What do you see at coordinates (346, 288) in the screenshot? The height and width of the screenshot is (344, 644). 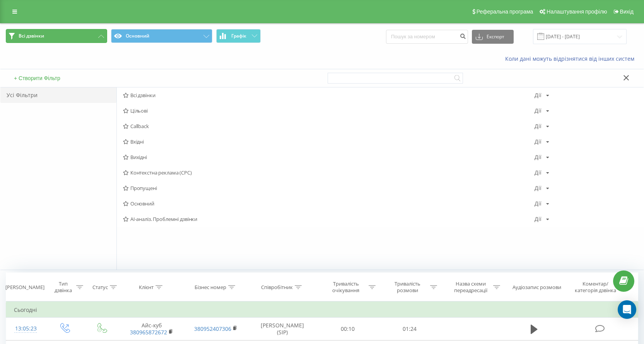 I see `div: Тривалість очікування` at bounding box center [346, 288].